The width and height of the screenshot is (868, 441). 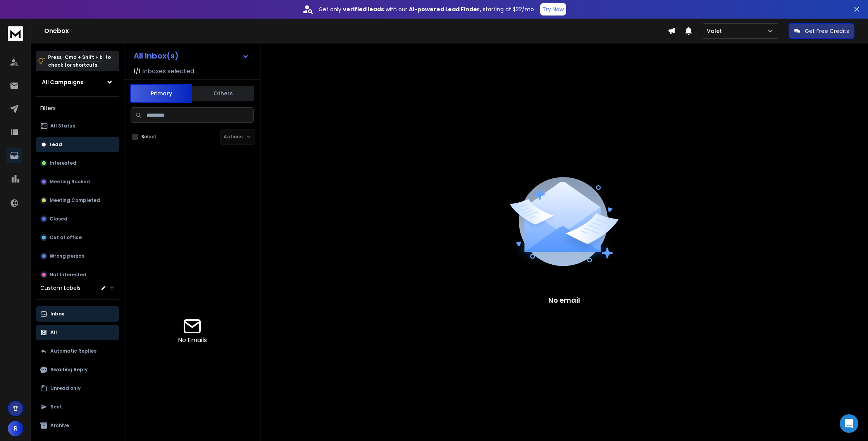 What do you see at coordinates (56, 407) in the screenshot?
I see `p: Sent` at bounding box center [56, 407].